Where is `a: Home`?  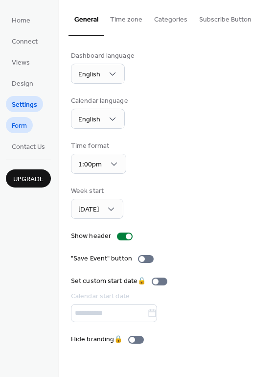 a: Home is located at coordinates (21, 20).